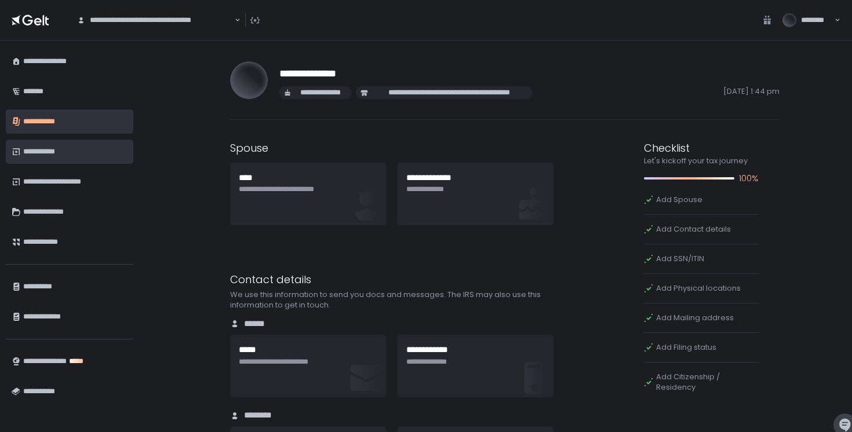  What do you see at coordinates (686, 348) in the screenshot?
I see `span: Add Filing status` at bounding box center [686, 348].